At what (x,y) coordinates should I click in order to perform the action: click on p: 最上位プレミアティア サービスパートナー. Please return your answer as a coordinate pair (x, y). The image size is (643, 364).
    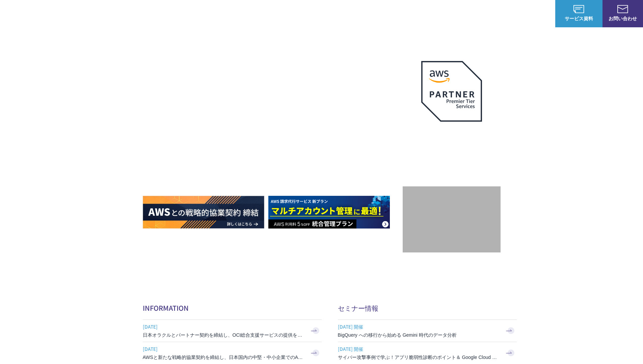
    Looking at the image, I should click on (452, 143).